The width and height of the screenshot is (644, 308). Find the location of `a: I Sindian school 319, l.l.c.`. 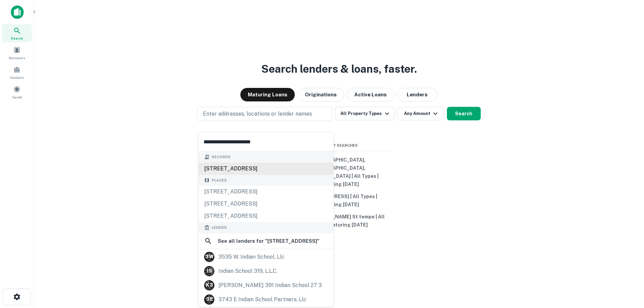

a: I Sindian school 319, l.l.c. is located at coordinates (266, 271).